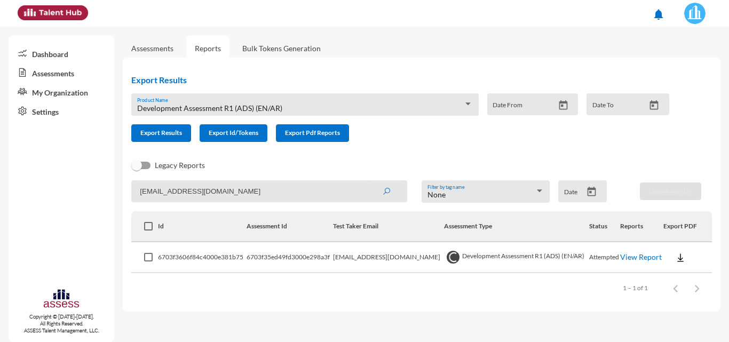 This screenshot has height=342, width=729. Describe the element at coordinates (269, 191) in the screenshot. I see `input: Search by name, token, assessment type, etc.` at that location.